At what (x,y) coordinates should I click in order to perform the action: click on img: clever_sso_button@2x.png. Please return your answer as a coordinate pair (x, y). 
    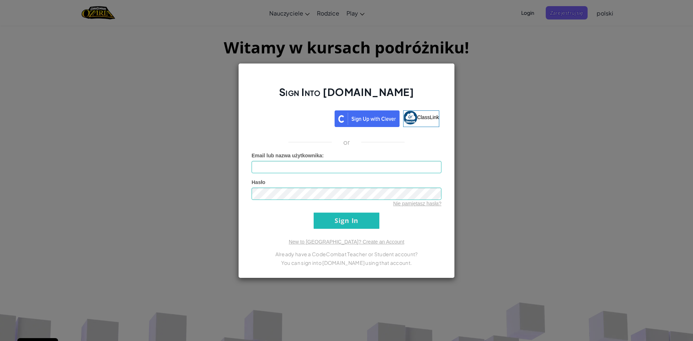
    Looking at the image, I should click on (367, 119).